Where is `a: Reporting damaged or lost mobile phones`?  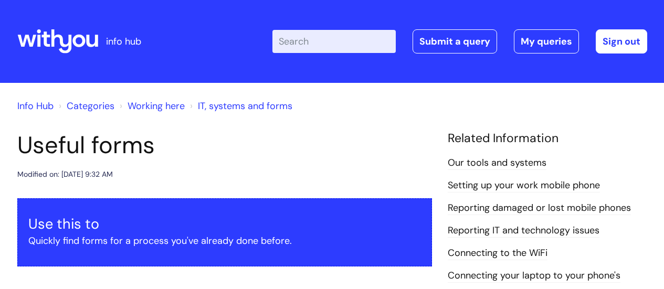
a: Reporting damaged or lost mobile phones is located at coordinates (539, 208).